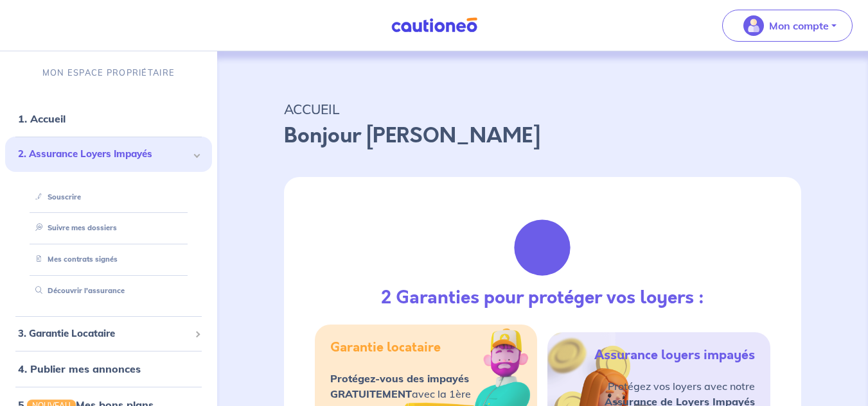 The image size is (868, 406). I want to click on div: Suivre mes dossiers, so click(108, 228).